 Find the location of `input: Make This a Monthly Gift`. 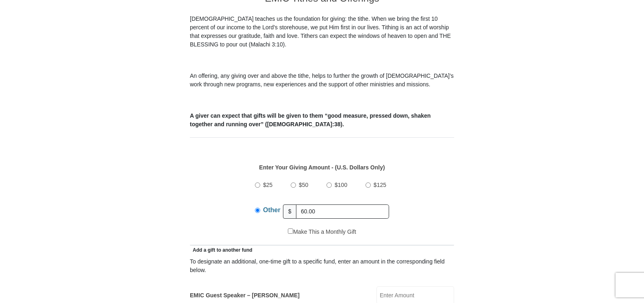

input: Make This a Monthly Gift is located at coordinates (290, 231).